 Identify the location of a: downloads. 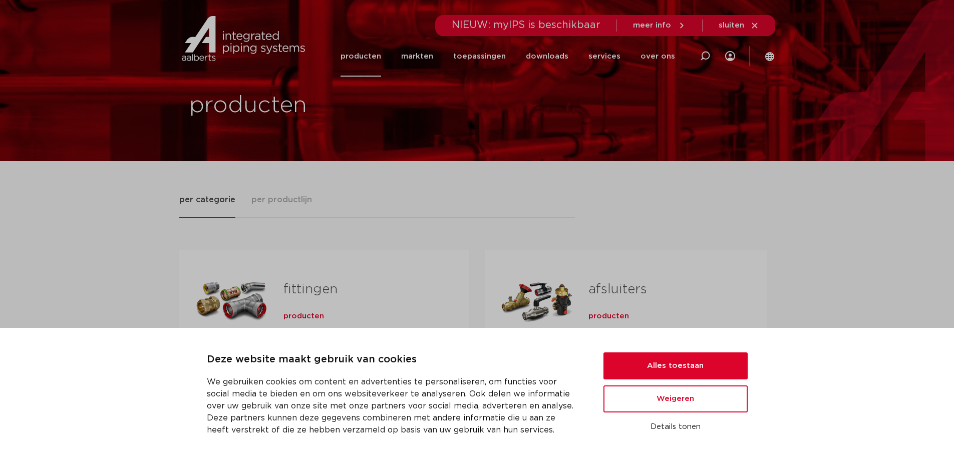
(547, 56).